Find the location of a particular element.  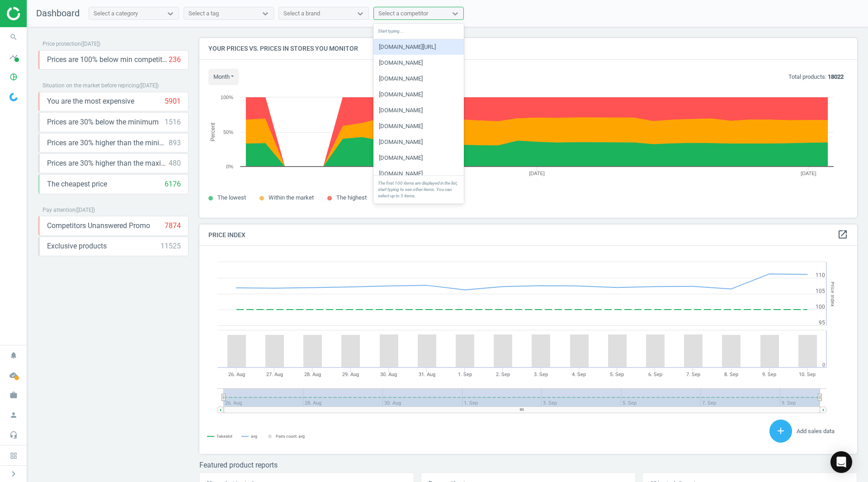

div: 893 is located at coordinates (175, 143).